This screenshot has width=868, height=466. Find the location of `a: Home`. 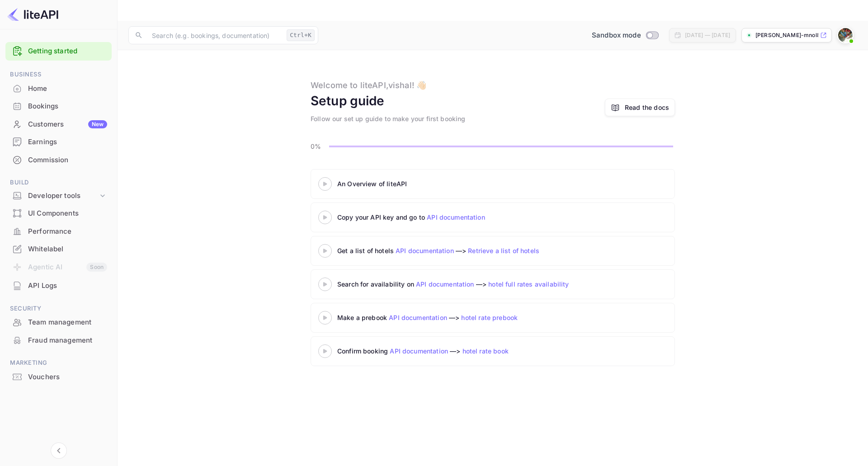

a: Home is located at coordinates (58, 88).